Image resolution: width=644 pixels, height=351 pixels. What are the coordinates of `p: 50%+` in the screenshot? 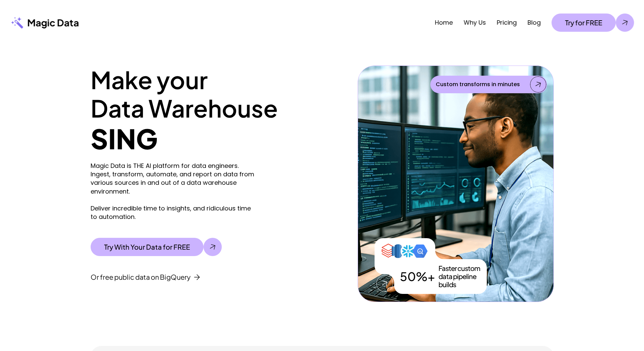 It's located at (418, 277).